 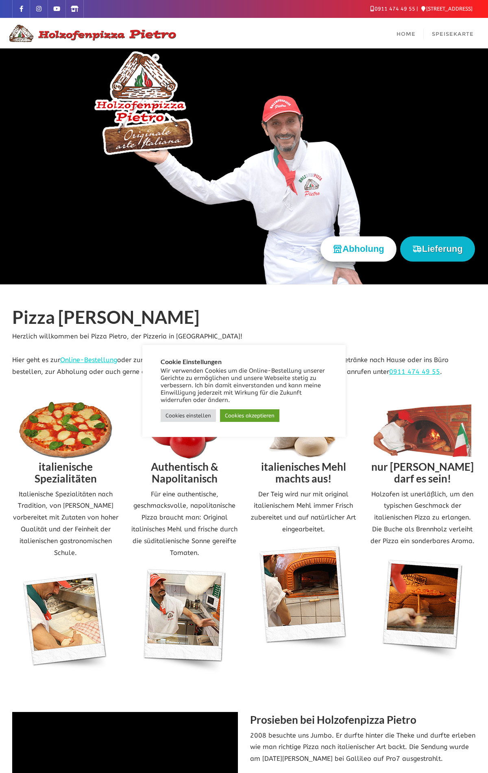 I want to click on div: Wir verwenden Cookies um die Online-Bestellung unserer Gerichte zu ermöglichen und unsere Webseit..., so click(x=244, y=386).